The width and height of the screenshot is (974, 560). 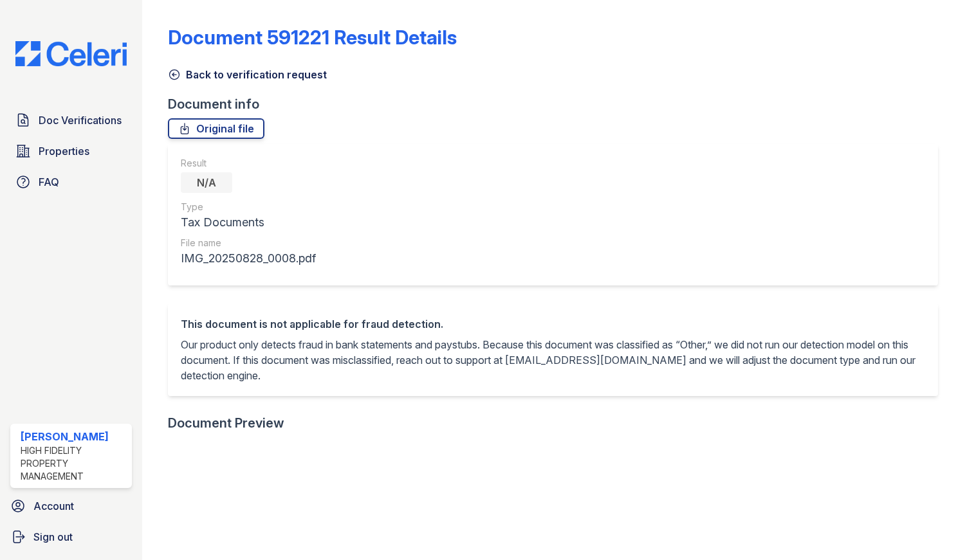 I want to click on div: Result, so click(x=248, y=163).